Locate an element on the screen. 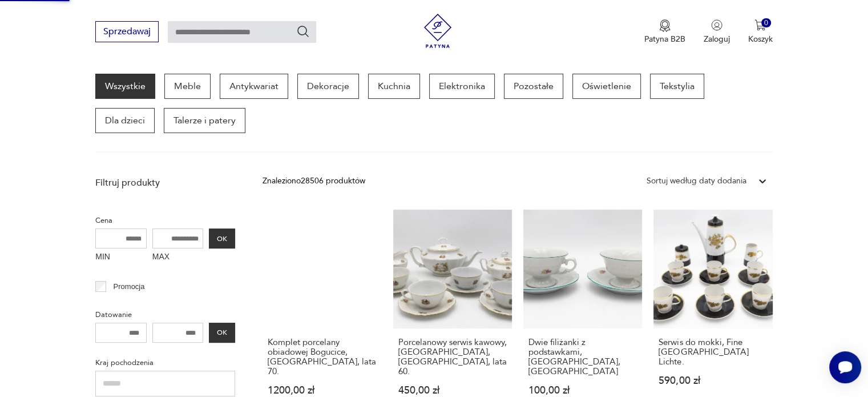 The width and height of the screenshot is (868, 397). p: 1200,00 zł is located at coordinates (322, 390).